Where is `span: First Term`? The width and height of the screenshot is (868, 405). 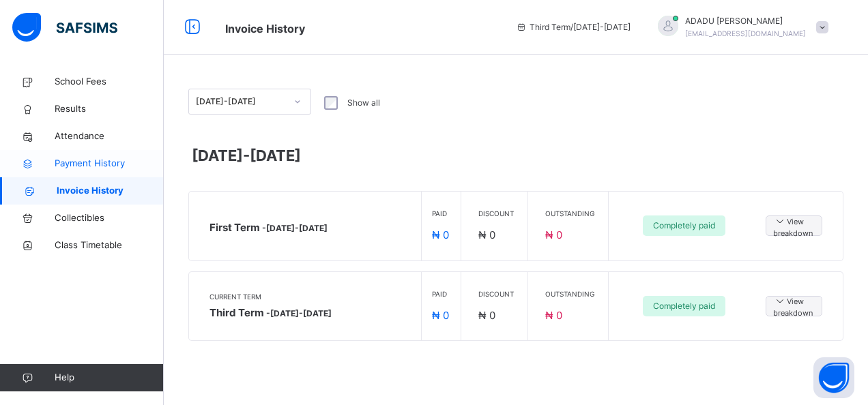 span: First Term is located at coordinates (268, 227).